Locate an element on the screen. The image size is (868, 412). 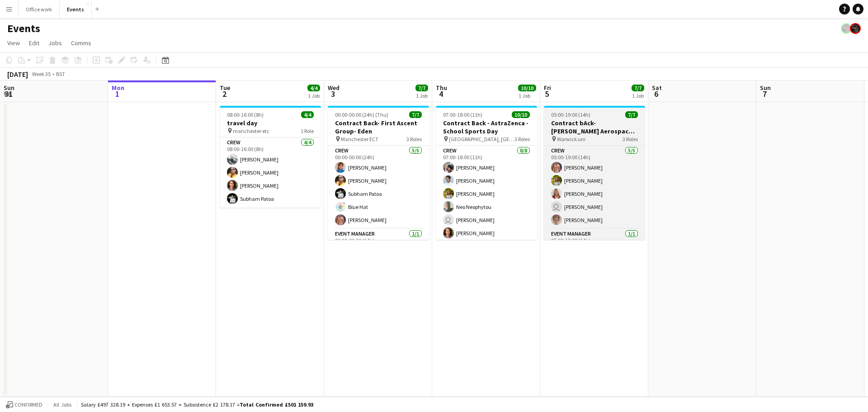
span: View is located at coordinates (14, 43).